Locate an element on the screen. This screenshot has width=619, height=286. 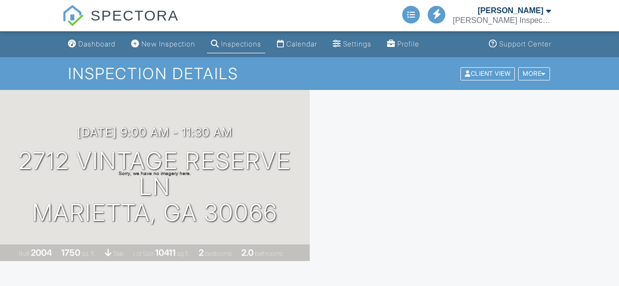
div: 10411 is located at coordinates (165, 253).